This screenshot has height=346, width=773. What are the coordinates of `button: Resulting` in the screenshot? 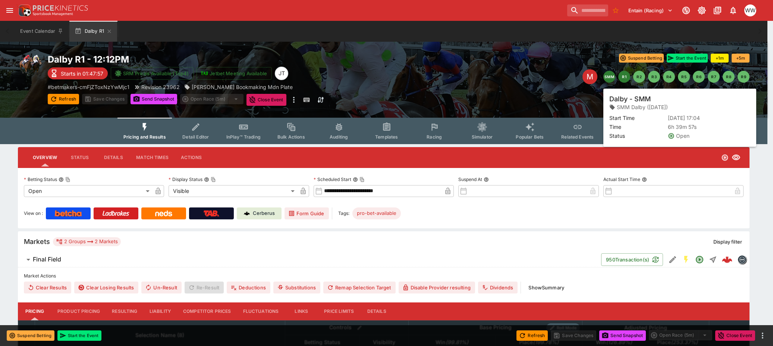 It's located at (125, 312).